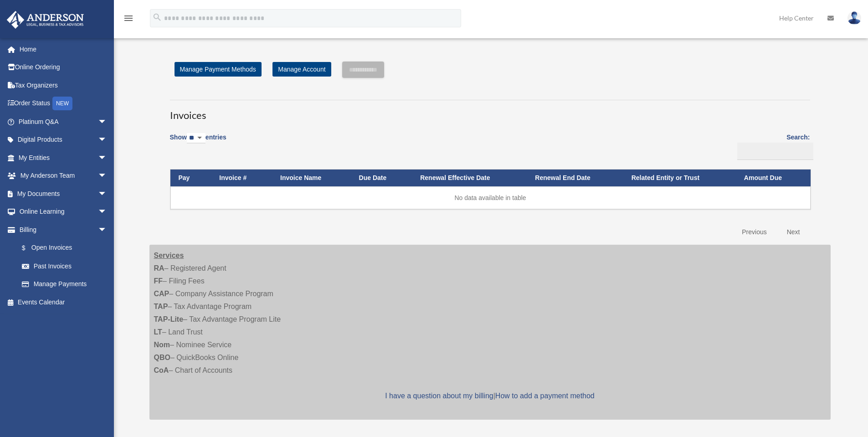  I want to click on td: No data available in table, so click(490, 198).